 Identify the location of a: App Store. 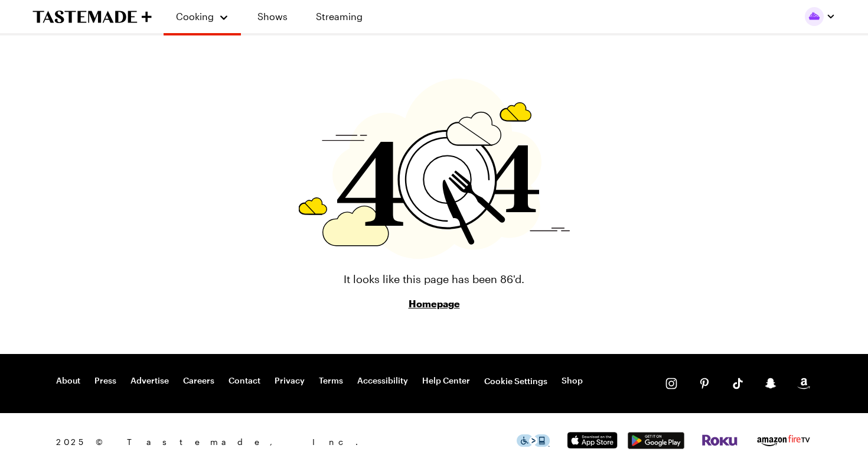
(592, 444).